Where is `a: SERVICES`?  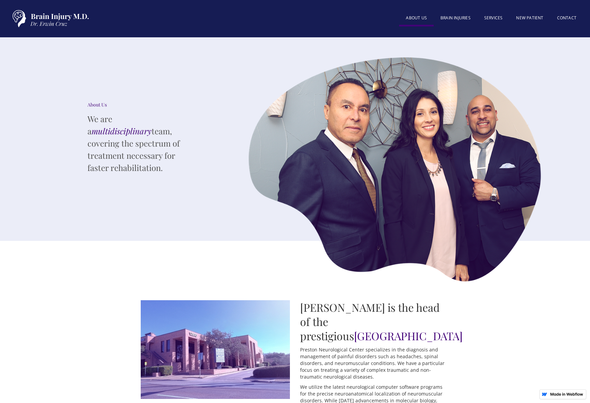
a: SERVICES is located at coordinates (494, 18).